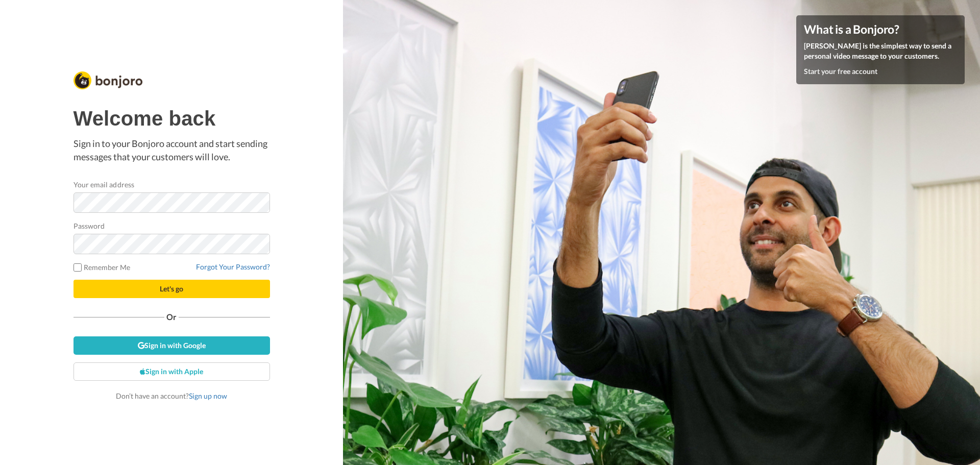 This screenshot has height=465, width=980. What do you see at coordinates (171, 395) in the screenshot?
I see `span: Don’t have an account?` at bounding box center [171, 395].